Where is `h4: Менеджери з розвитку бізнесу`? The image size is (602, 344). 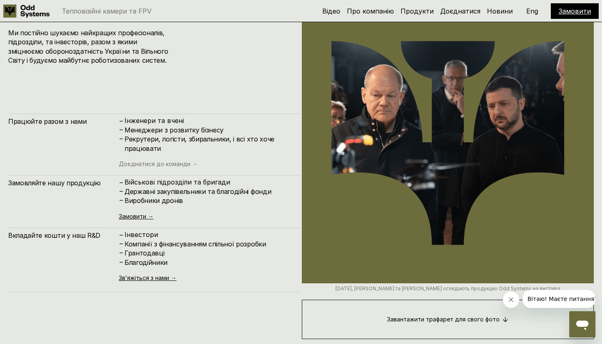
h4: Менеджери з розвитку бізнесу is located at coordinates (208, 130).